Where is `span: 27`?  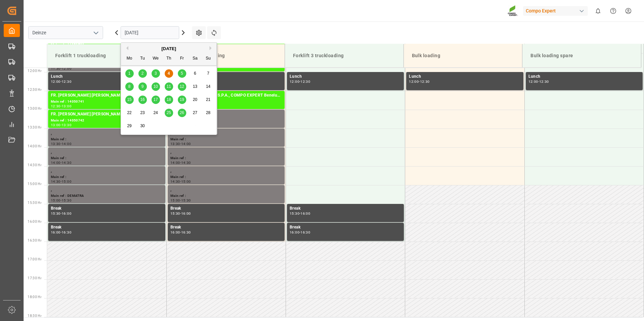 span: 27 is located at coordinates (195, 113).